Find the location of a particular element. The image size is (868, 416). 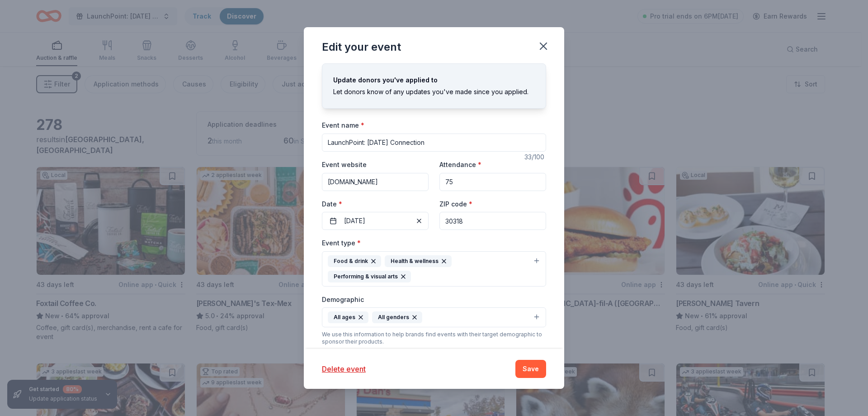

div: Health & wellness is located at coordinates (418, 261).